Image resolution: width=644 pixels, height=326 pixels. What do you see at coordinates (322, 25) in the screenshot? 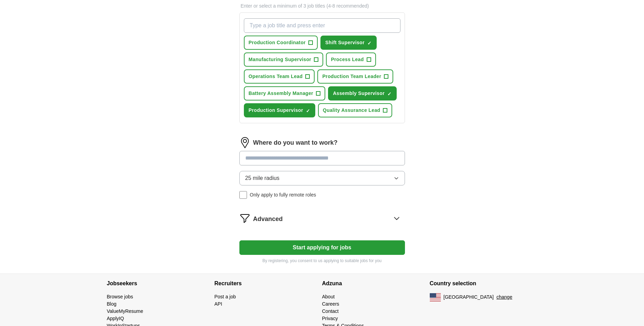
I see `input: Type a job title and press enter` at bounding box center [322, 25].